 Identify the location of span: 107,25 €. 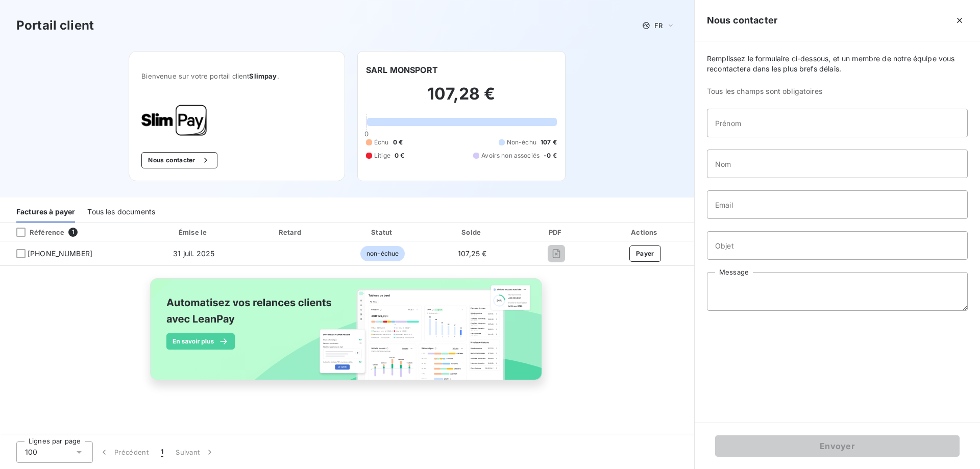
(472, 253).